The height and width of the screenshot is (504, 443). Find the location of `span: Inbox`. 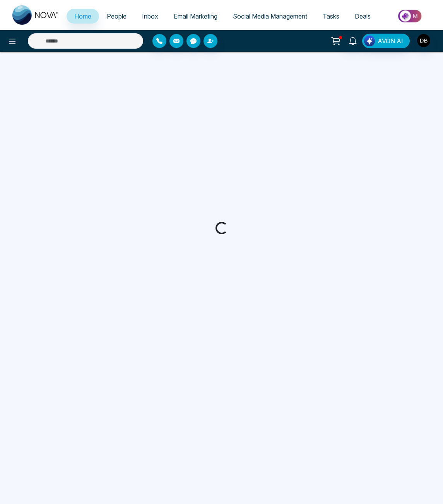

span: Inbox is located at coordinates (150, 16).